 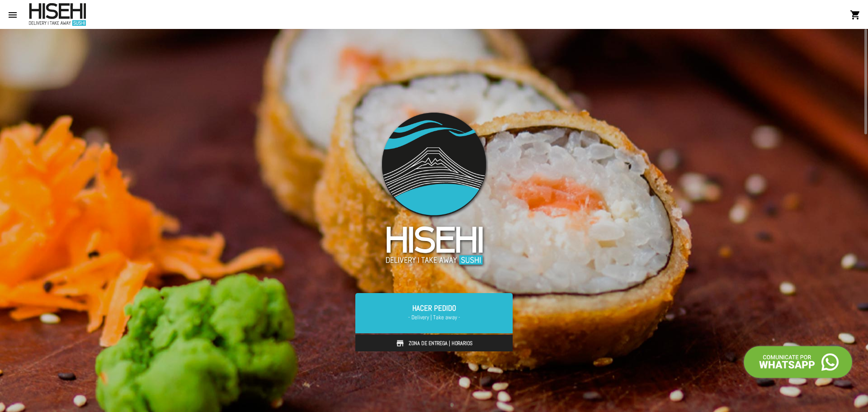 What do you see at coordinates (798, 362) in the screenshot?
I see `img: call-whatsapp.png` at bounding box center [798, 362].